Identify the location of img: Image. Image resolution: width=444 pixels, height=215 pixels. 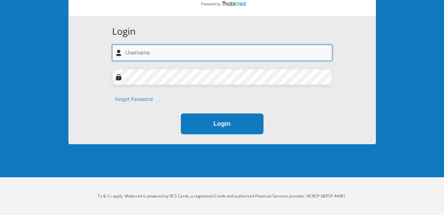
(119, 77).